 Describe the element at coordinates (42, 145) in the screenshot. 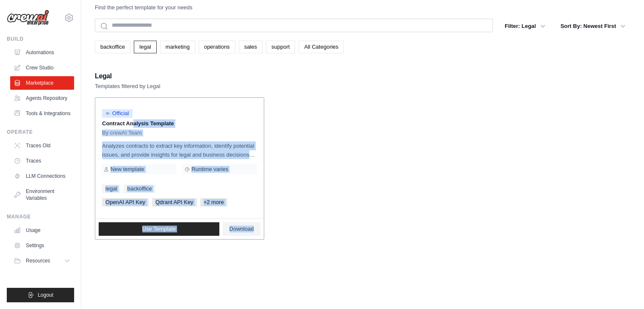

I see `a: Traces Old` at that location.